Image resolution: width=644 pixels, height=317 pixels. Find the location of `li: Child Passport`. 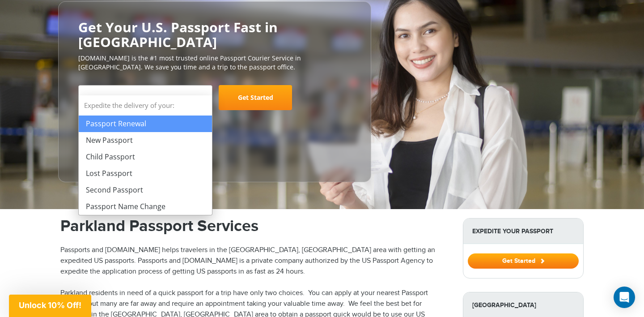

li: Child Passport is located at coordinates (146, 157).